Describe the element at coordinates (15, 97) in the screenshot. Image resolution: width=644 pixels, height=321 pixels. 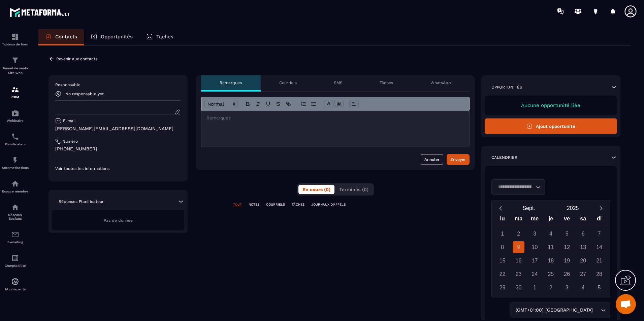
I see `p: CRM` at that location.